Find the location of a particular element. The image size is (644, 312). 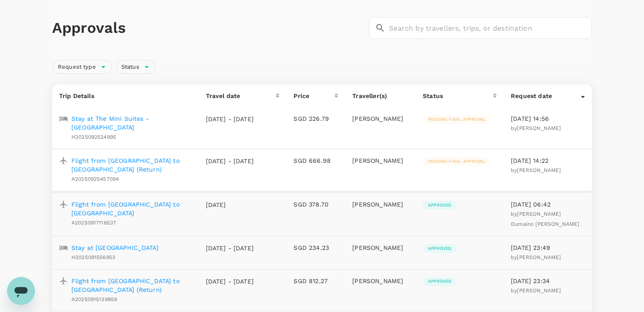

p: SGD 666.98 is located at coordinates (316, 161).